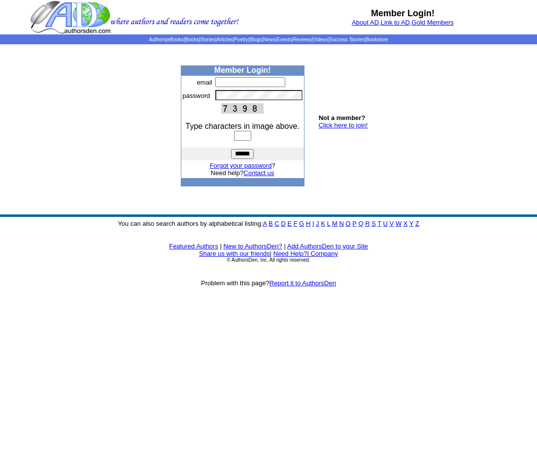 The width and height of the screenshot is (537, 453). What do you see at coordinates (328, 224) in the screenshot?
I see `a: L` at bounding box center [328, 224].